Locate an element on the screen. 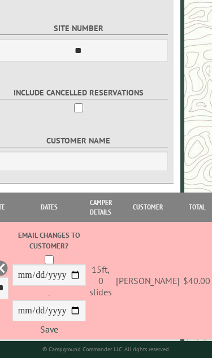 The width and height of the screenshot is (212, 358). th: Dates is located at coordinates (49, 207).